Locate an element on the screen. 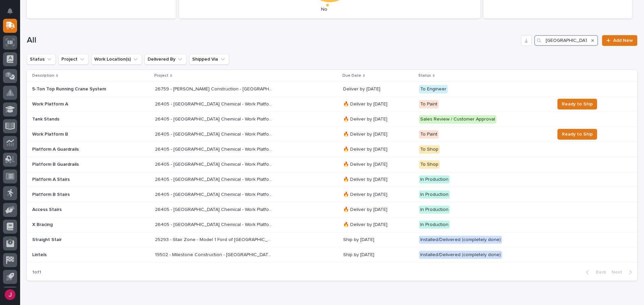 This screenshot has height=305, width=644. p: 1 of 1 is located at coordinates (36, 272).